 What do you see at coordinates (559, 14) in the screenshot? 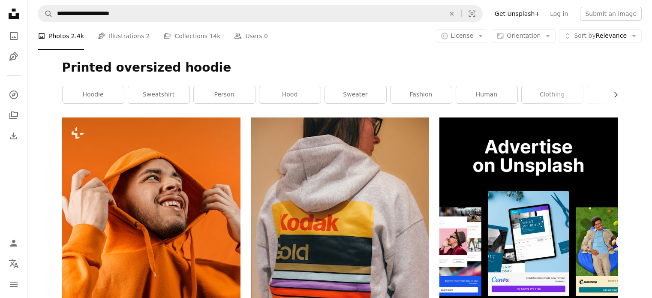
I see `a: Log in` at bounding box center [559, 14].